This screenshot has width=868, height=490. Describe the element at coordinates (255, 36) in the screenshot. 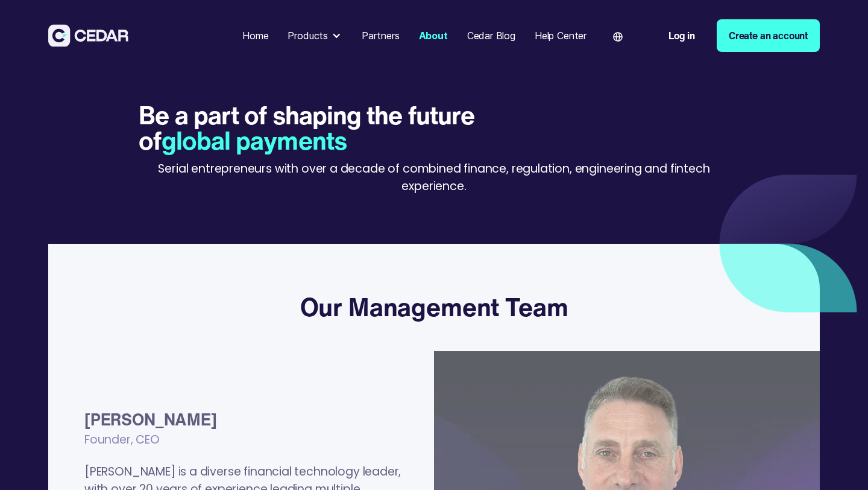

I see `a: Home` at that location.